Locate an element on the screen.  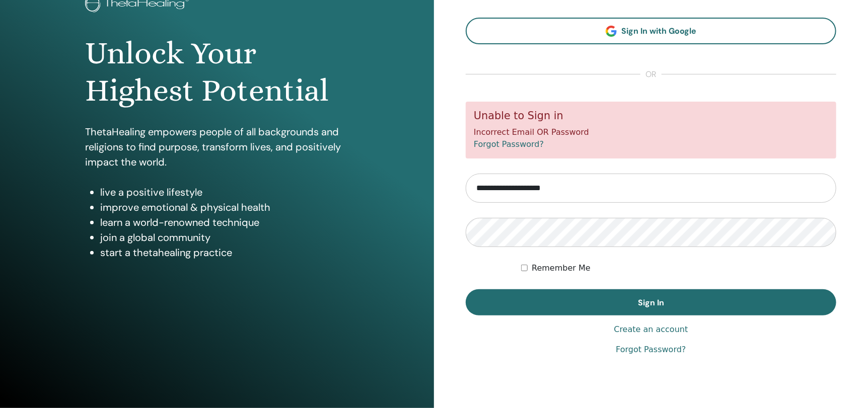
button: Sign In is located at coordinates (651, 303).